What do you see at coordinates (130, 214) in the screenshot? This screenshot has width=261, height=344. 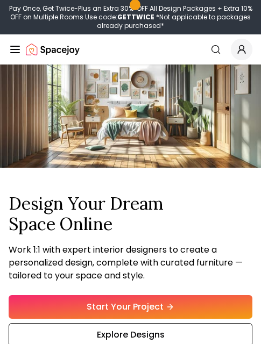 I see `h1: Design Your Dream Space Online` at bounding box center [130, 214].